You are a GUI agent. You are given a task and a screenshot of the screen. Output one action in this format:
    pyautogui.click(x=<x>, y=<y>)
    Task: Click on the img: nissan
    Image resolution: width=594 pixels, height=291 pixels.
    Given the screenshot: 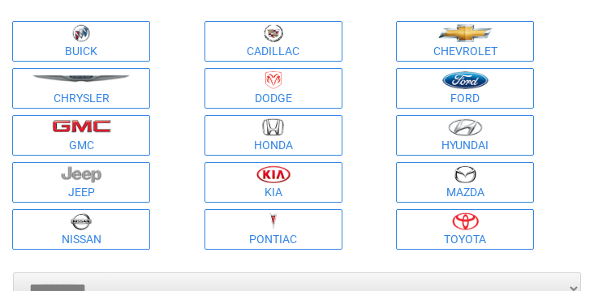 What is the action you would take?
    pyautogui.click(x=81, y=222)
    